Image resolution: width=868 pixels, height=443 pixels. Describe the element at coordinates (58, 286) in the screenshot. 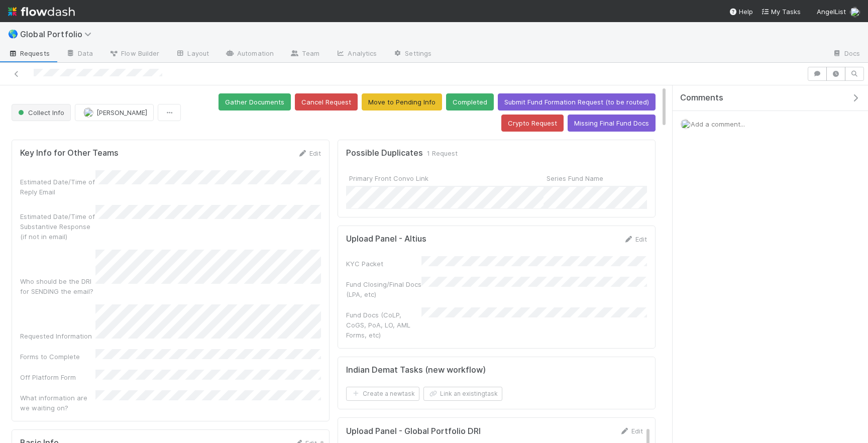

I see `div: Who should be the DRI for SENDING the email?` at that location.